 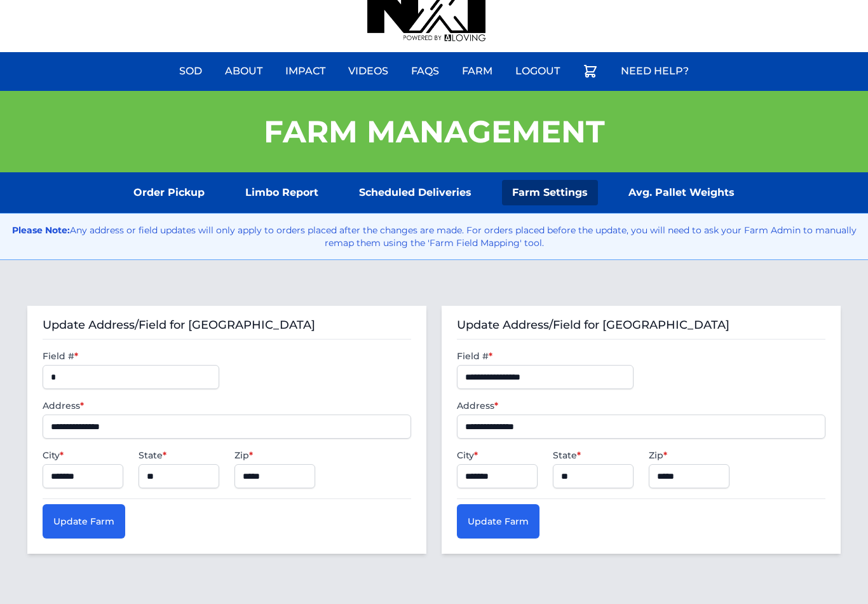 I want to click on a: Logout, so click(x=537, y=72).